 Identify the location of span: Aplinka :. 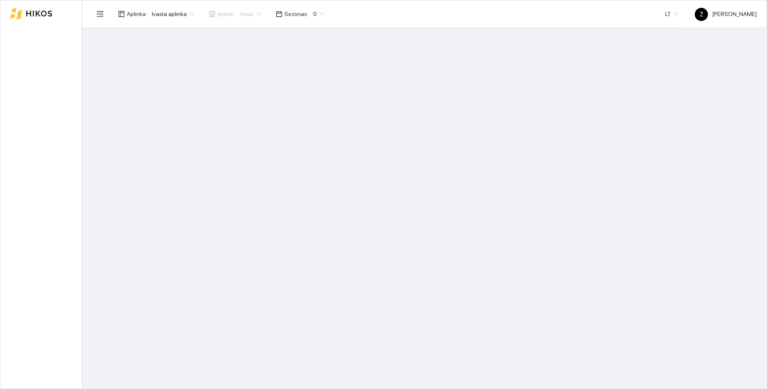
(137, 14).